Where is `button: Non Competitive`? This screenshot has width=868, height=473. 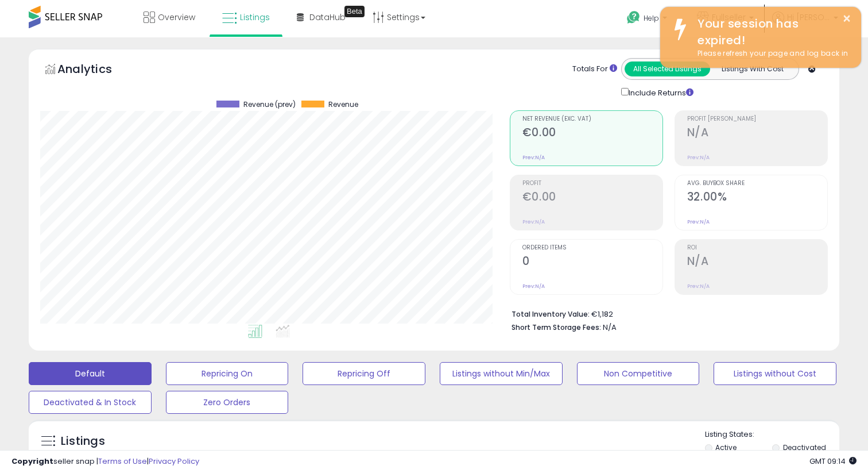
button: Non Competitive is located at coordinates (638, 373).